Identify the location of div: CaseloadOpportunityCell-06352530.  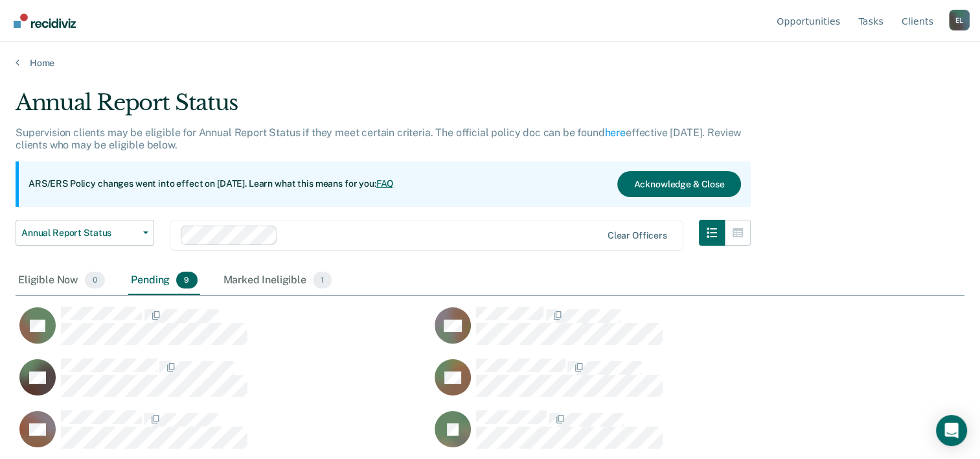
(639, 332).